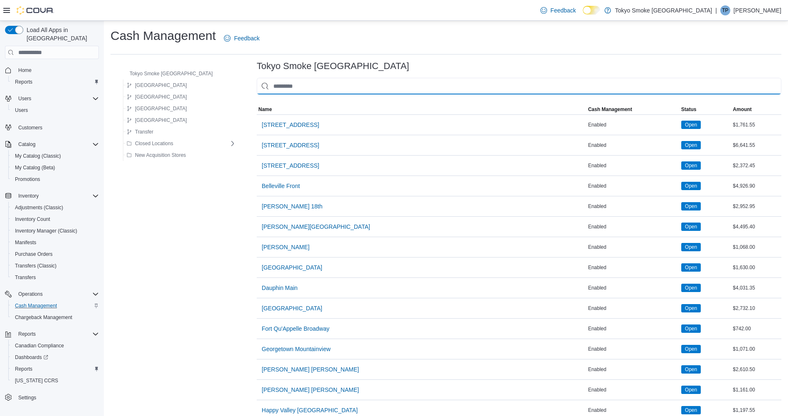  Describe the element at coordinates (35, 10) in the screenshot. I see `img: Cova` at that location.